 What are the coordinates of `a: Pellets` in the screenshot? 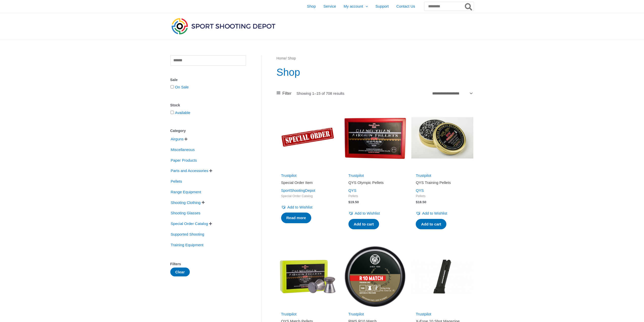 It's located at (176, 181).